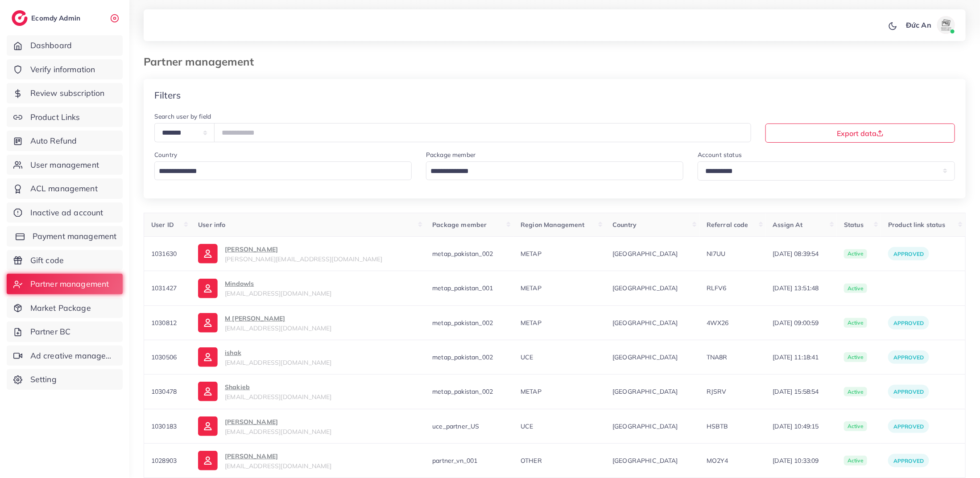 This screenshot has height=478, width=980. What do you see at coordinates (51, 332) in the screenshot?
I see `span: Partner BC` at bounding box center [51, 332].